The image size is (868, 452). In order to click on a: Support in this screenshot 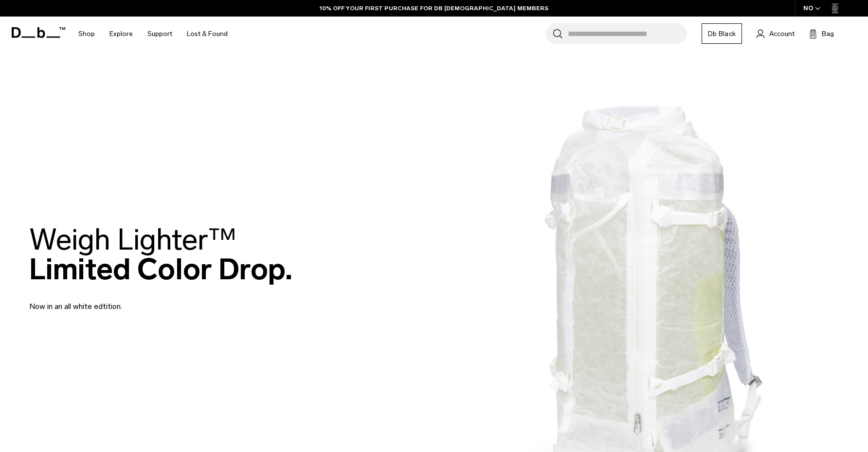, I will do `click(160, 33)`.